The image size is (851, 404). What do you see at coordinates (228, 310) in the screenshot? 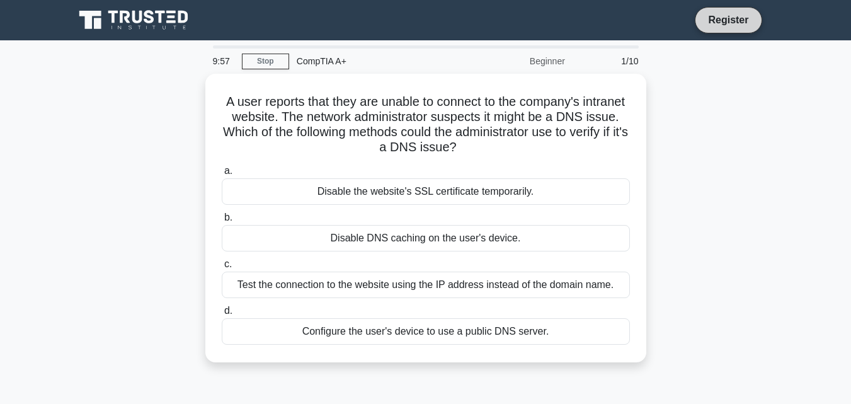
I see `span: d.` at bounding box center [228, 310].